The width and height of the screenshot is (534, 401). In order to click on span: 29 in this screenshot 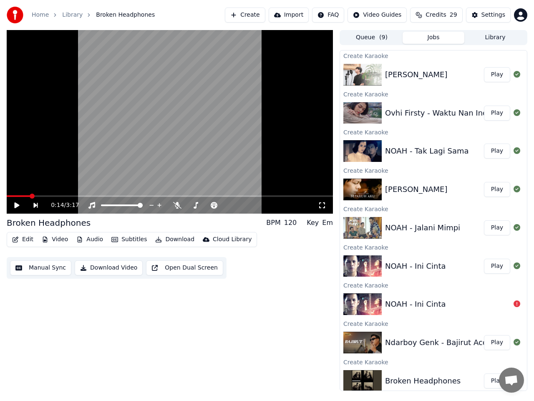, I will do `click(454, 15)`.